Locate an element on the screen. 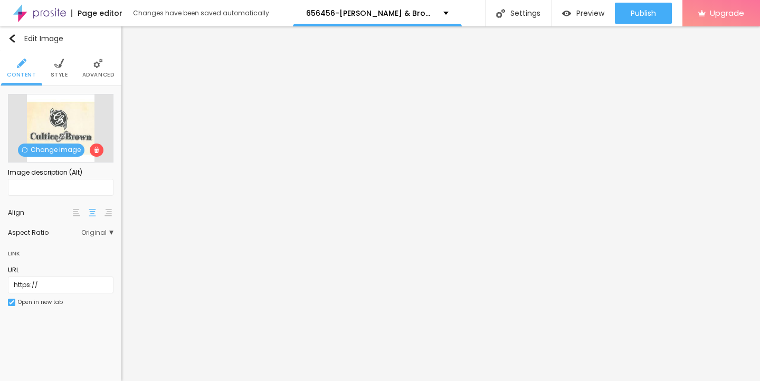 The width and height of the screenshot is (760, 381). span: Preview is located at coordinates (590, 13).